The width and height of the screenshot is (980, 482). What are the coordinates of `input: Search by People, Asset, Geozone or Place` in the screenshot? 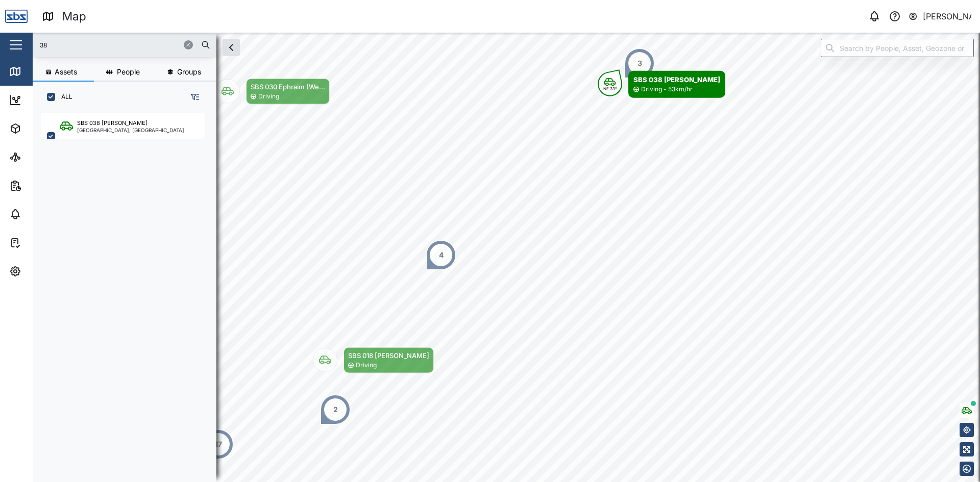 It's located at (897, 48).